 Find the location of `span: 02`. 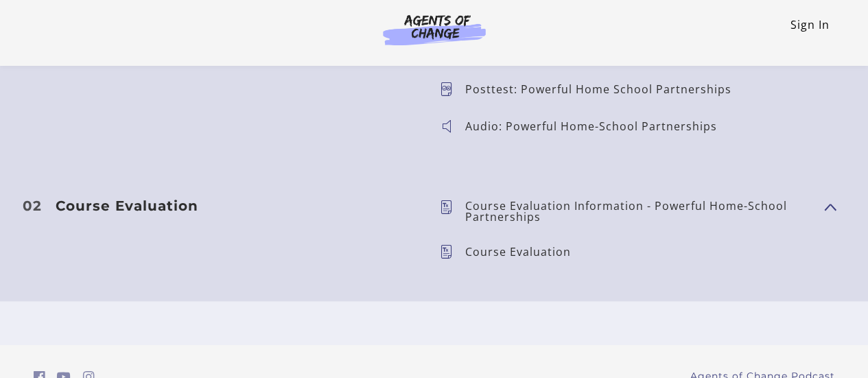

span: 02 is located at coordinates (32, 205).